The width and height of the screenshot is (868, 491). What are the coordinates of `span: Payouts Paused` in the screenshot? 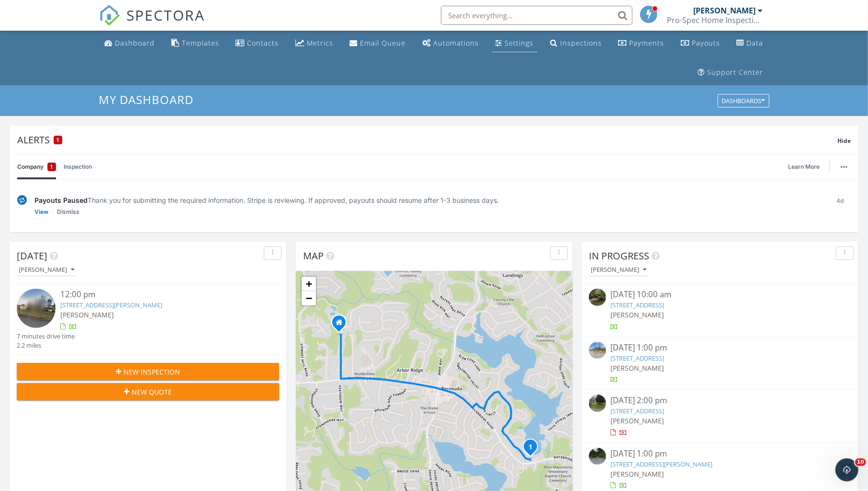 It's located at (61, 200).